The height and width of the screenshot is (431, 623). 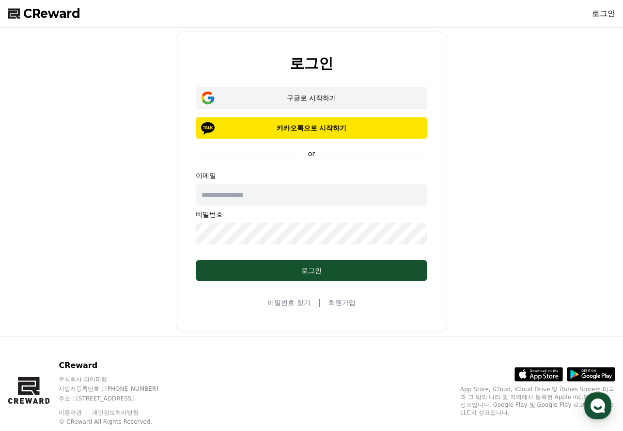 What do you see at coordinates (311, 154) in the screenshot?
I see `p: or` at bounding box center [311, 154].